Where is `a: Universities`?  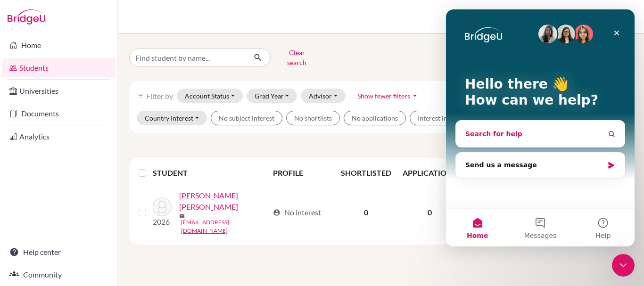 a: Universities is located at coordinates (59, 91).